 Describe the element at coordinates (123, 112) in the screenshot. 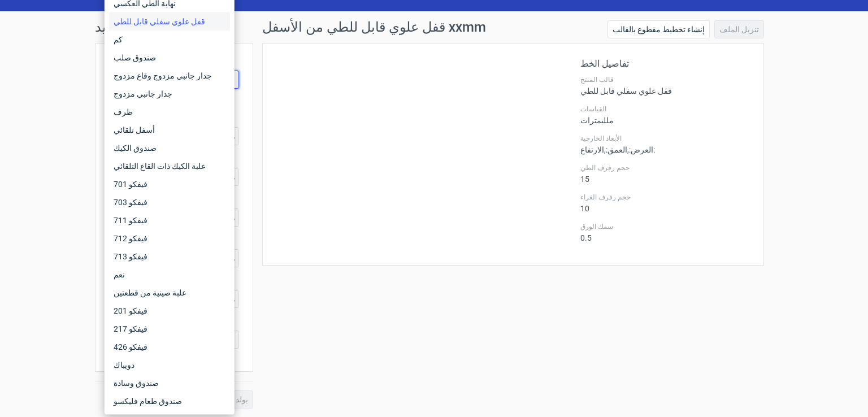

I see `font: ظرف` at that location.